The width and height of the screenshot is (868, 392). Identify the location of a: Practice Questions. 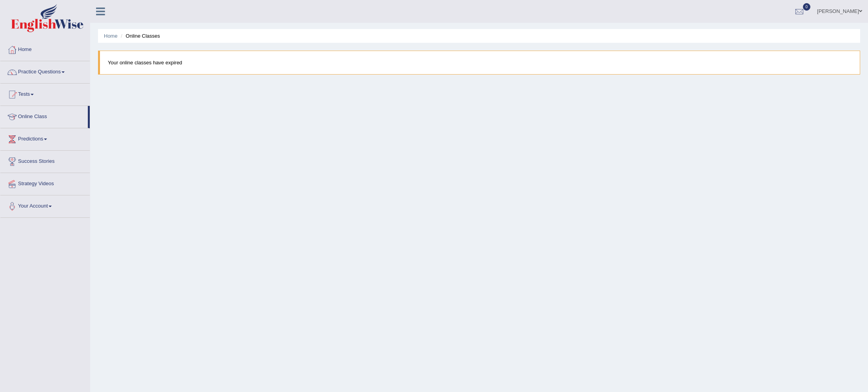
(45, 71).